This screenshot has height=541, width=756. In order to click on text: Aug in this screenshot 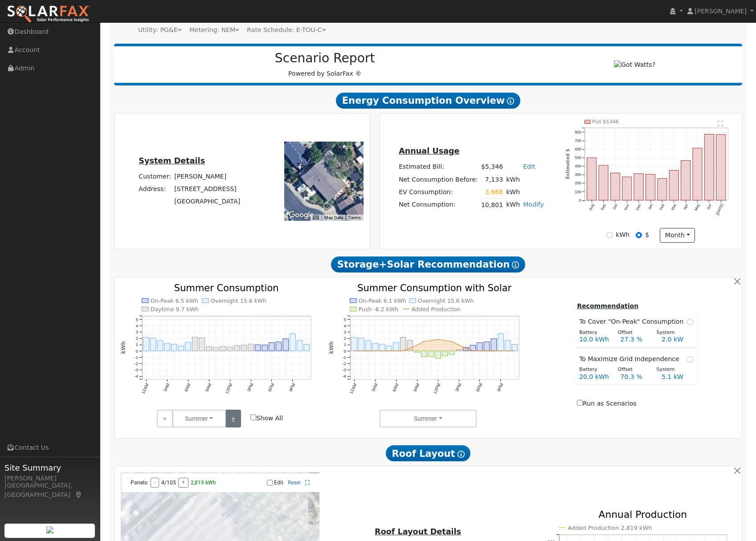, I will do `click(592, 207)`.